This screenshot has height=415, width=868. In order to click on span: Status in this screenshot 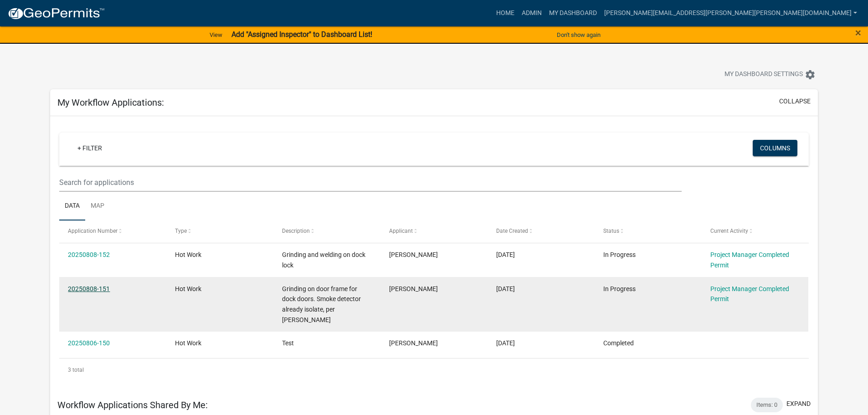, I will do `click(611, 231)`.